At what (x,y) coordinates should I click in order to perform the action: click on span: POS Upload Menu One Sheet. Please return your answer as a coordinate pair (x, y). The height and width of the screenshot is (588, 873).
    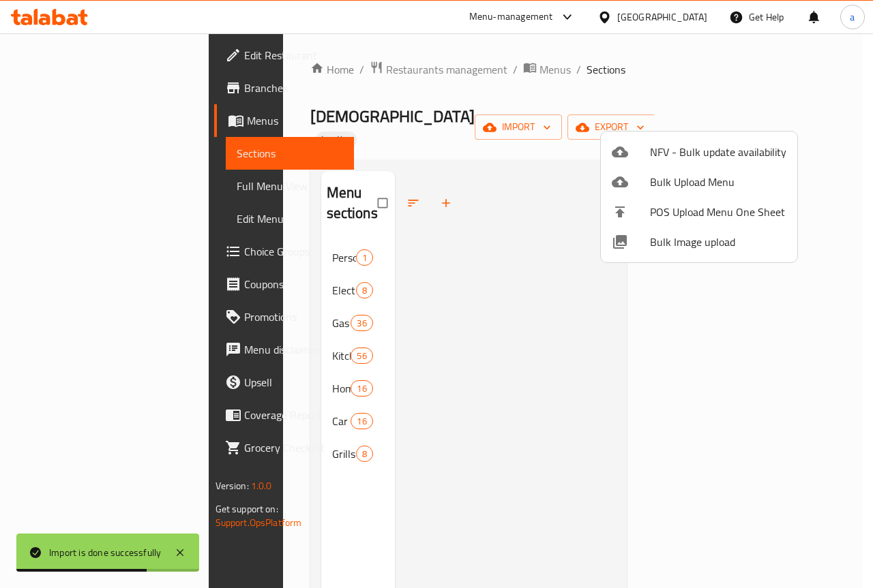
    Looking at the image, I should click on (718, 212).